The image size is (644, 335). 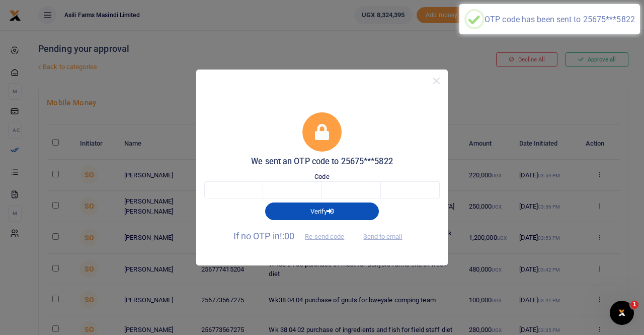 What do you see at coordinates (322, 212) in the screenshot?
I see `button: Verify` at bounding box center [322, 212].